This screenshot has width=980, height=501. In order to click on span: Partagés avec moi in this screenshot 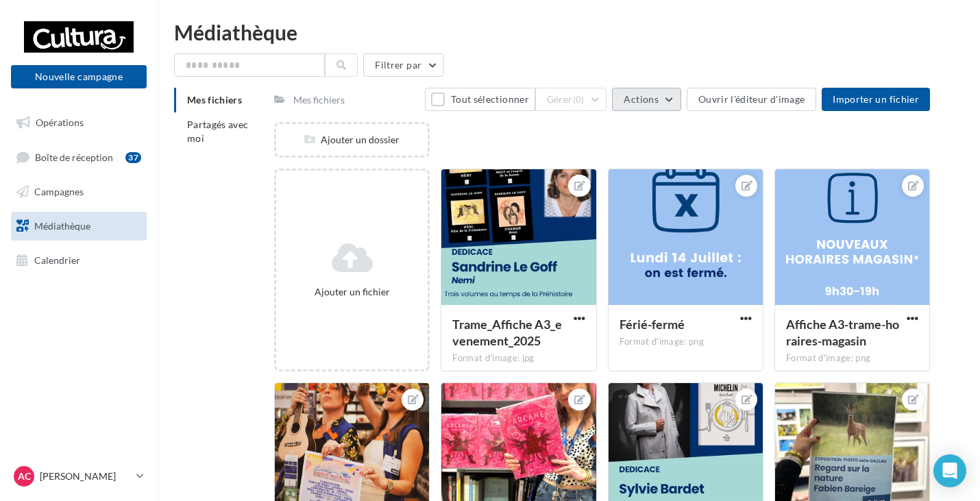, I will do `click(218, 131)`.